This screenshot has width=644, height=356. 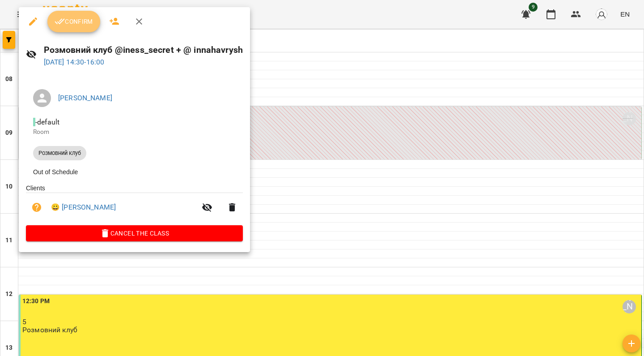 I want to click on button: Cancel the class, so click(x=134, y=233).